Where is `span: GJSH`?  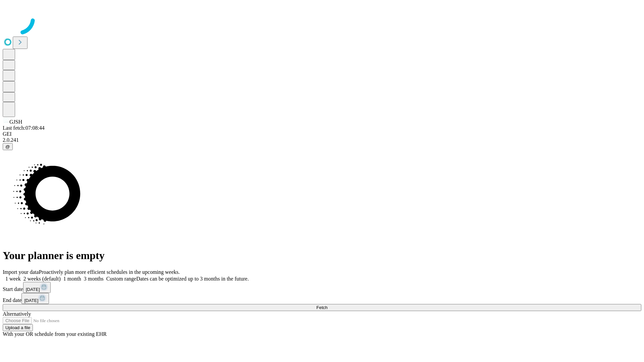 span: GJSH is located at coordinates (16, 121).